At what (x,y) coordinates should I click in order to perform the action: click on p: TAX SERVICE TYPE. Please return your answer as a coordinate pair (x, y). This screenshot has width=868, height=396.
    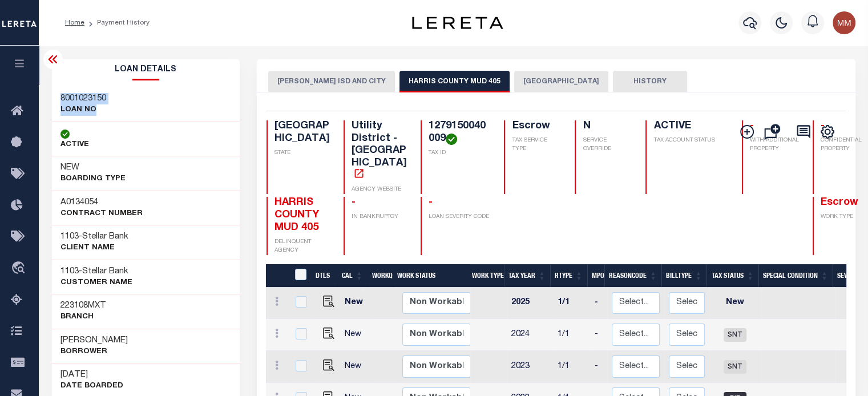
    Looking at the image, I should click on (536, 145).